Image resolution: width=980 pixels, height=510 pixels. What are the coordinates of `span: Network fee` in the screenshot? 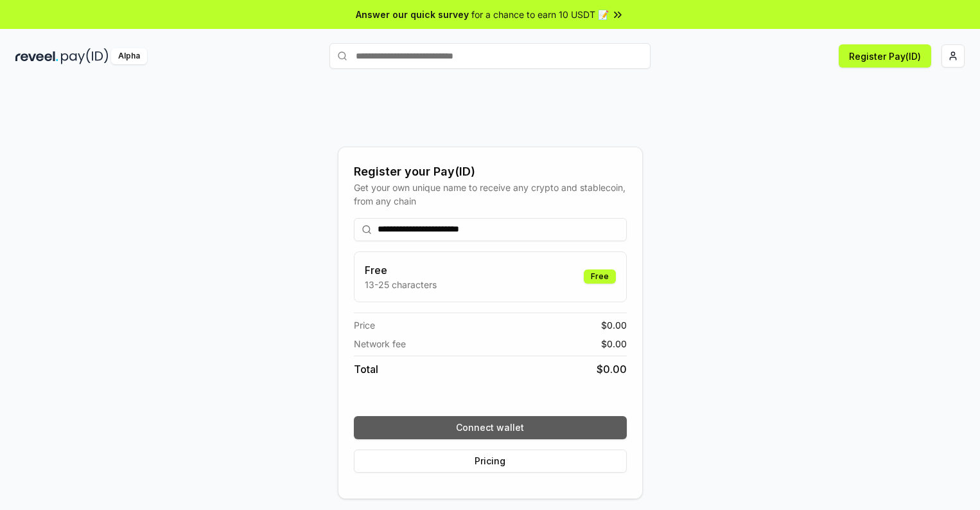 It's located at (380, 343).